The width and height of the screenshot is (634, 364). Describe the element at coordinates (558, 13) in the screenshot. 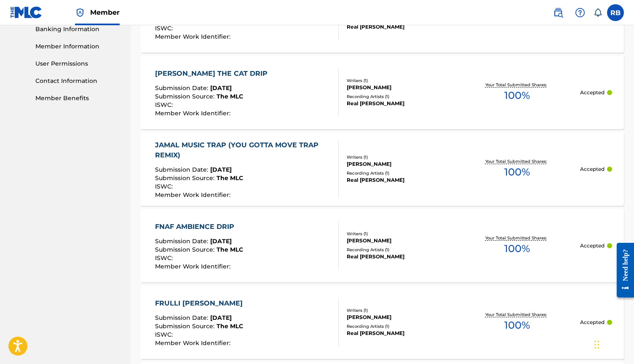

I see `img: search` at that location.